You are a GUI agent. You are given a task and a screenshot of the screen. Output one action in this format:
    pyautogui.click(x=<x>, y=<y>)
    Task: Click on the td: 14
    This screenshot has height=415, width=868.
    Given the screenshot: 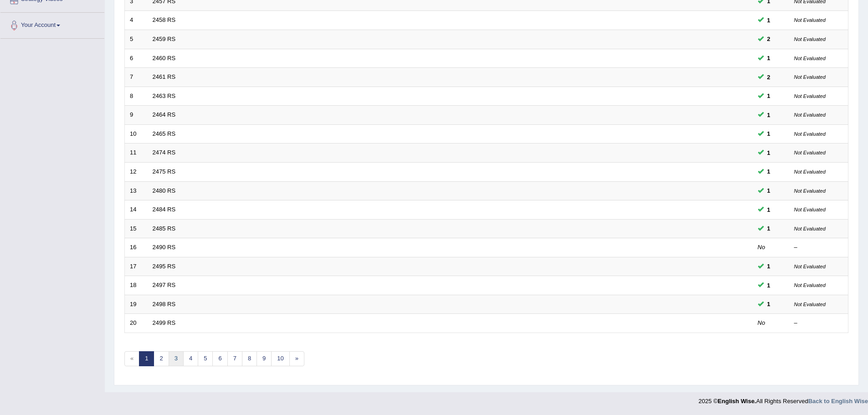 What is the action you would take?
    pyautogui.click(x=136, y=210)
    